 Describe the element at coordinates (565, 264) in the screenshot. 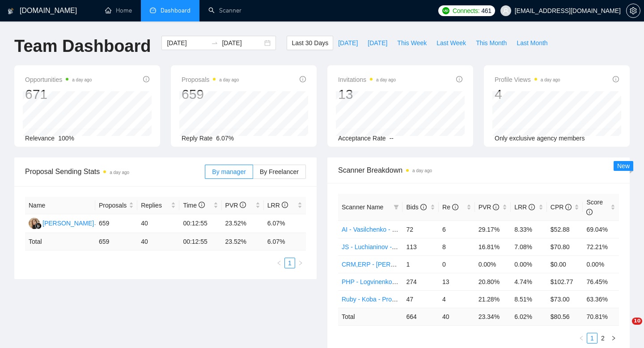

I see `td: $0.00` at that location.